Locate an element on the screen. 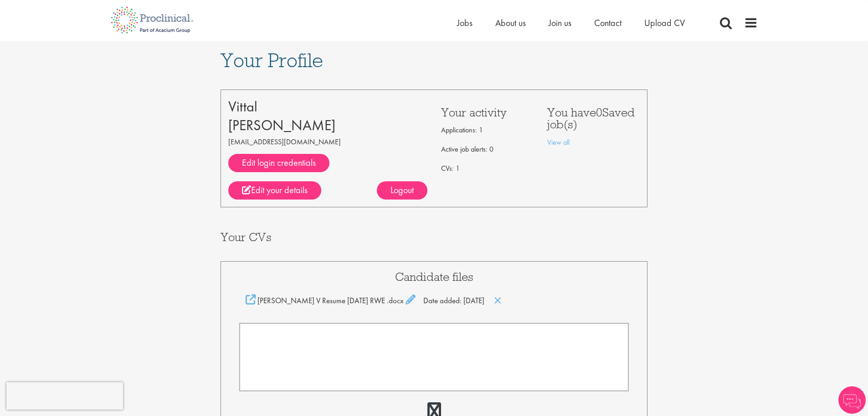 The width and height of the screenshot is (868, 416). span: Upload CV is located at coordinates (665, 23).